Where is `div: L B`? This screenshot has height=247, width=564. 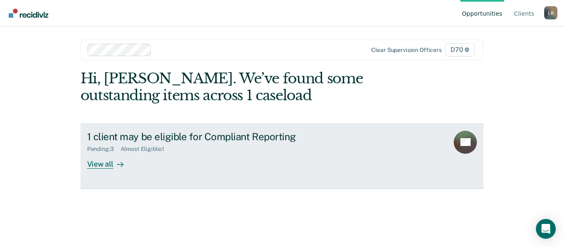 div: L B is located at coordinates (551, 13).